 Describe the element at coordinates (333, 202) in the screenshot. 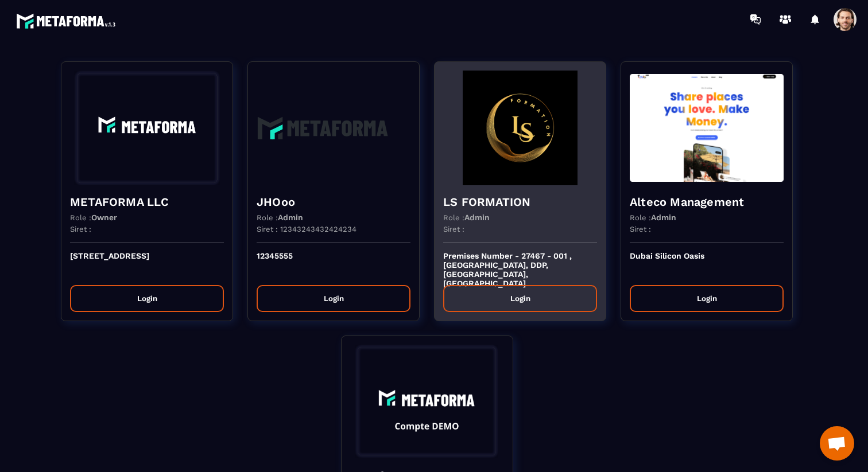

I see `h4: JHOoo` at that location.